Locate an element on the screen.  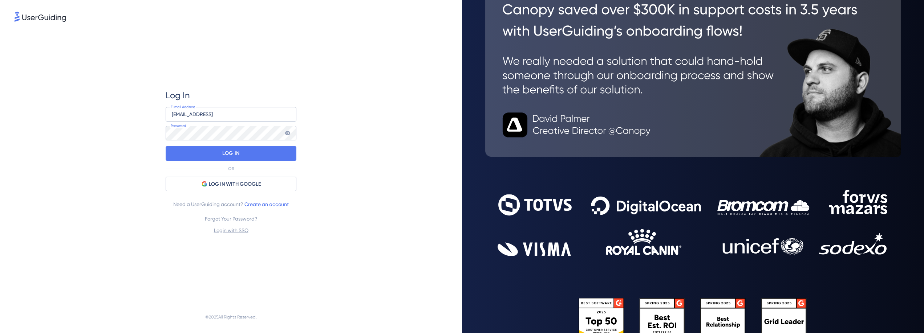
a: Create an account is located at coordinates (267, 204).